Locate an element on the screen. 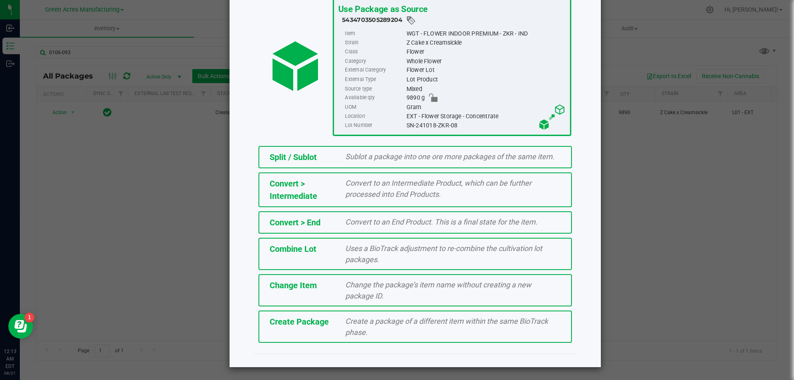  label: UOM is located at coordinates (375, 107).